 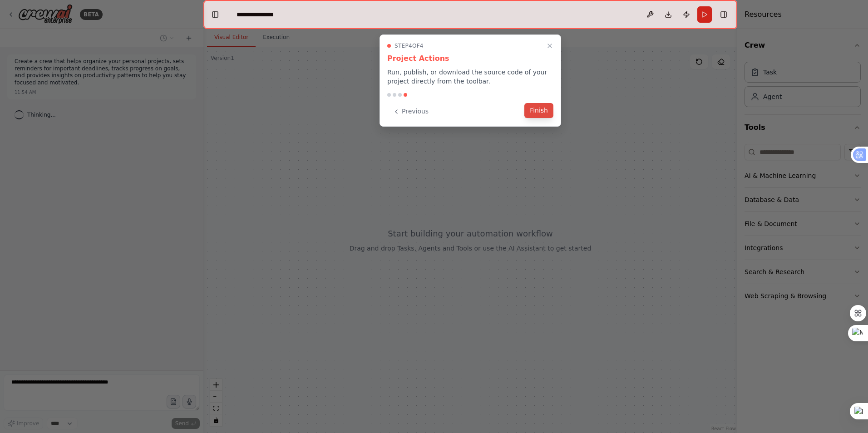 What do you see at coordinates (471, 58) in the screenshot?
I see `h3: Project Actions` at bounding box center [471, 58].